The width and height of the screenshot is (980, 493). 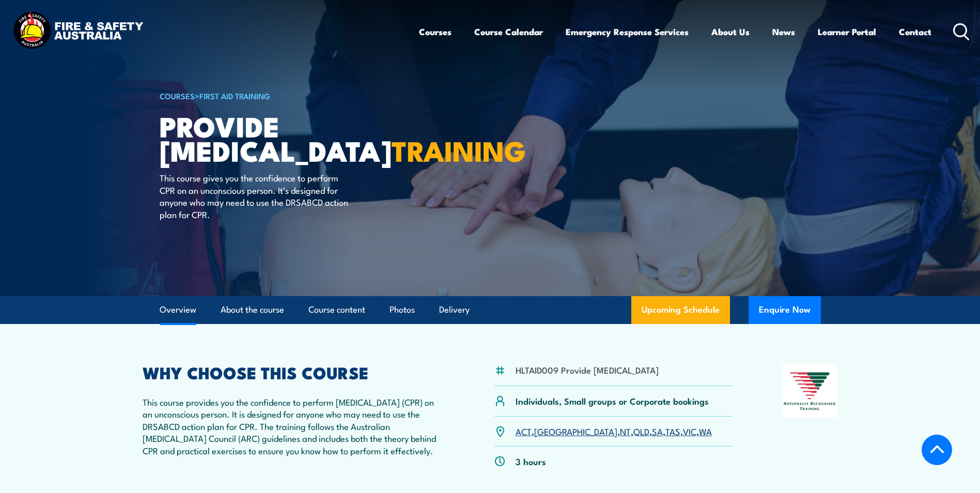 What do you see at coordinates (673, 431) in the screenshot?
I see `a: TAS` at bounding box center [673, 431].